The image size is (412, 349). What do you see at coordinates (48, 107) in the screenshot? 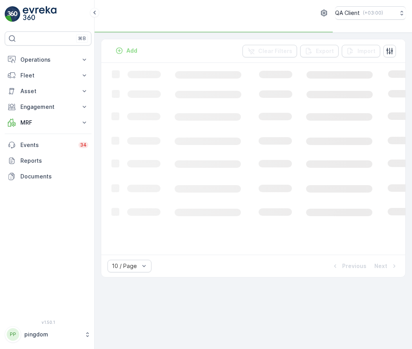
I see `p: Engagement` at bounding box center [48, 107].